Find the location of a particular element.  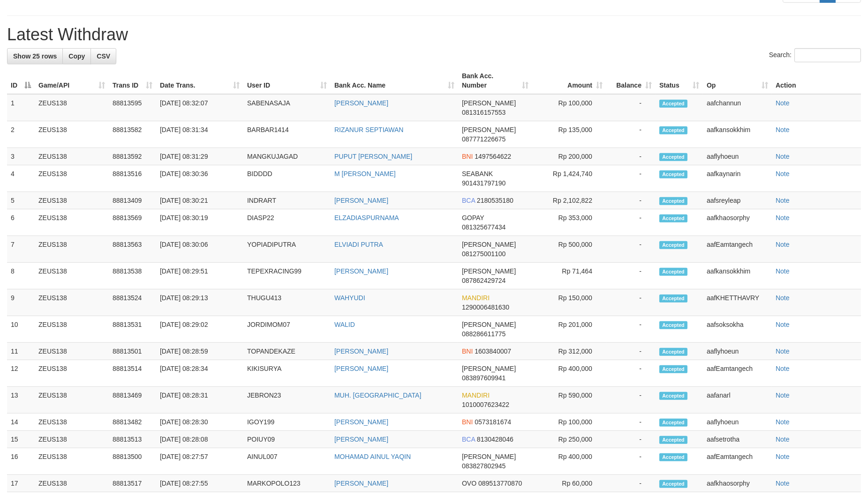

td: 88813517 is located at coordinates (132, 484).